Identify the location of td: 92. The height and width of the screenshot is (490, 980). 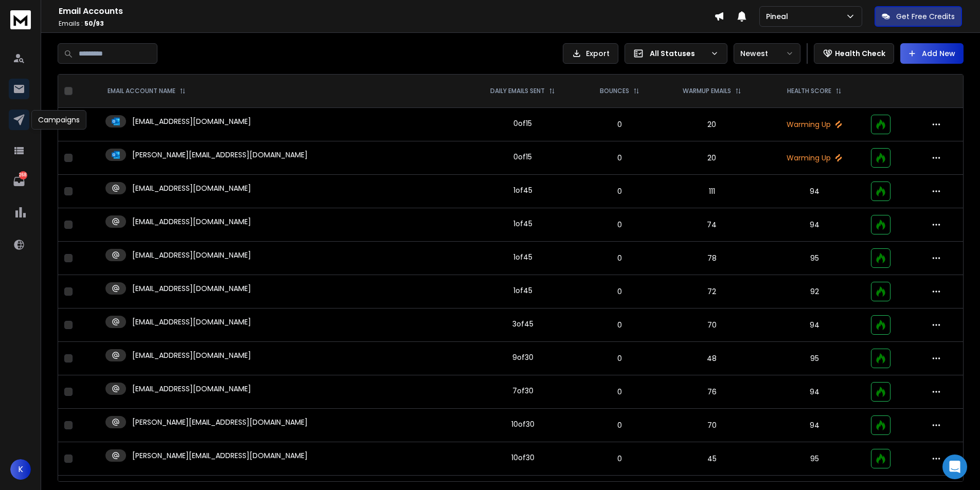
(814, 291).